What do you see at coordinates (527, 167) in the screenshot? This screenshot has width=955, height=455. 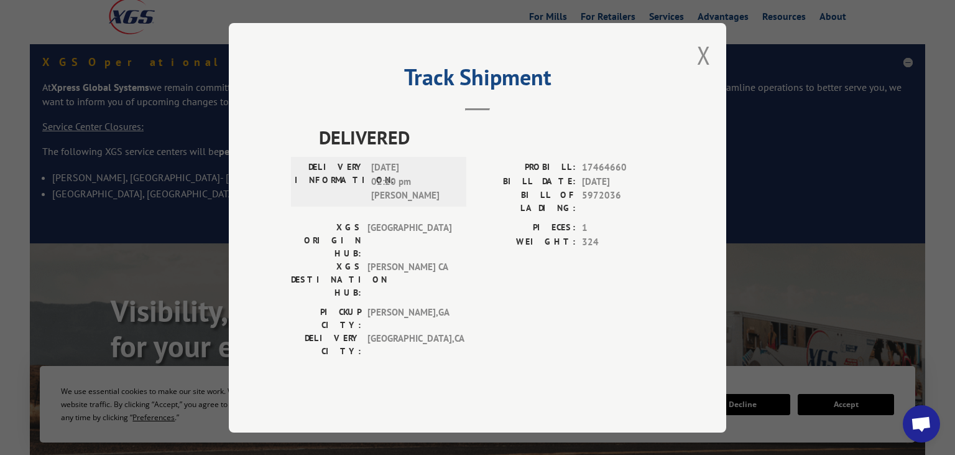 I see `label: PROBILL:` at bounding box center [527, 167].